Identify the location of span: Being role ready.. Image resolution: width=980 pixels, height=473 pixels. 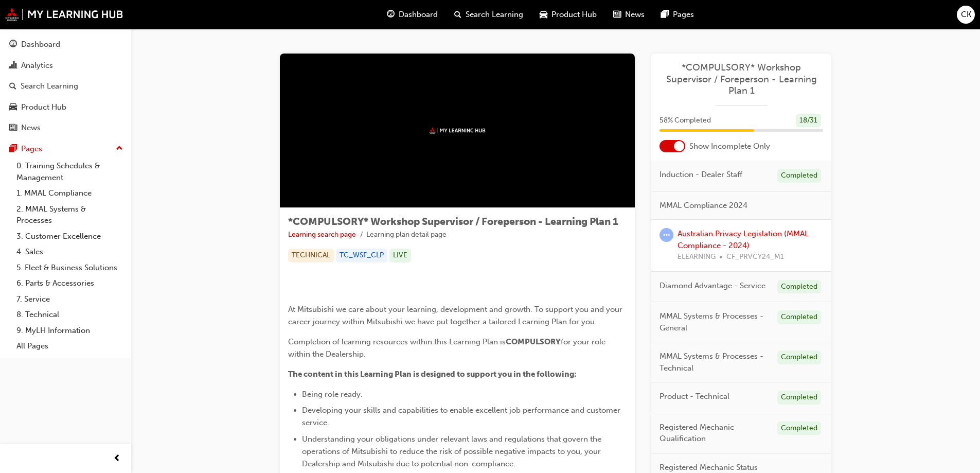
(333, 394).